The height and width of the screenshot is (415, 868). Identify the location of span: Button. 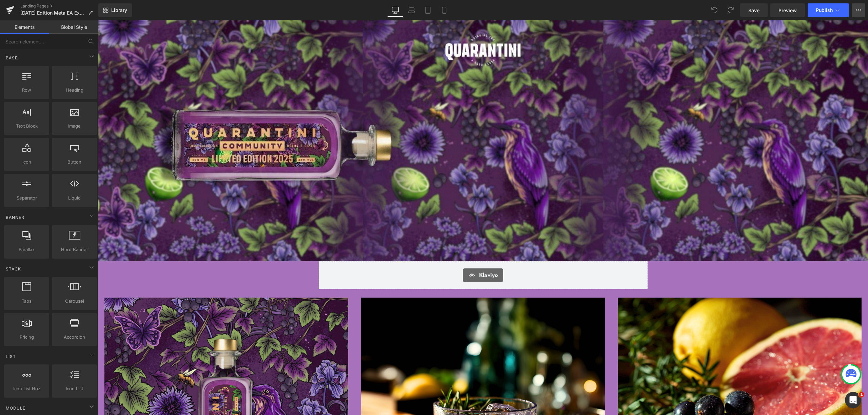
(74, 162).